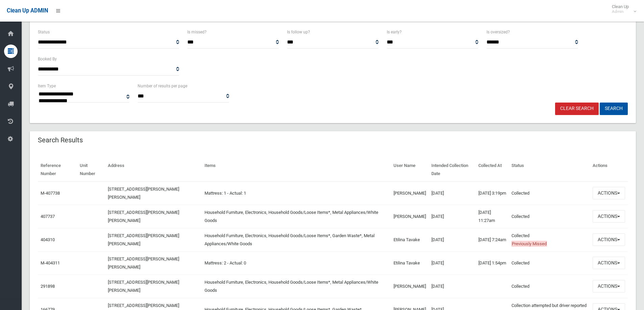 The width and height of the screenshot is (644, 310). Describe the element at coordinates (608, 170) in the screenshot. I see `th: Actions` at that location.